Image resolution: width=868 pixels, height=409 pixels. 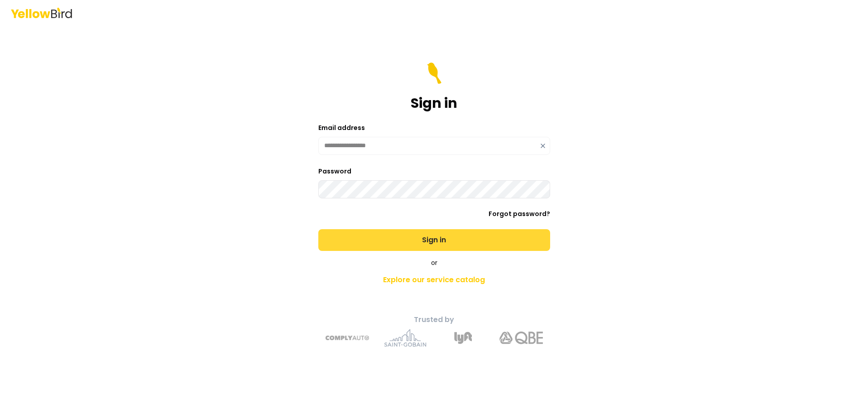 What do you see at coordinates (335, 171) in the screenshot?
I see `label: Password` at bounding box center [335, 171].